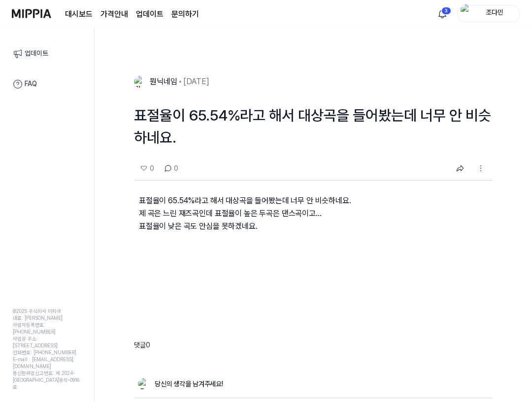  What do you see at coordinates (162, 82) in the screenshot?
I see `div: 뭔닉네임` at bounding box center [162, 82].